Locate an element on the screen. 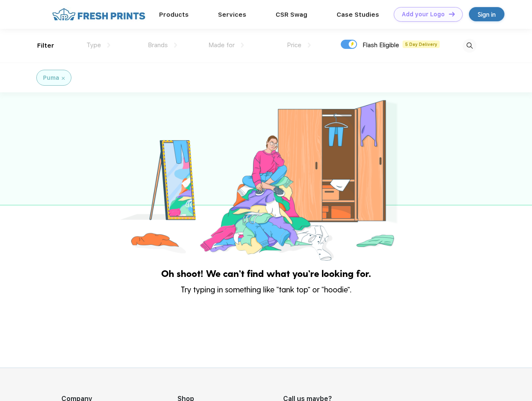 This screenshot has width=532, height=401. div: Sign in is located at coordinates (486, 14).